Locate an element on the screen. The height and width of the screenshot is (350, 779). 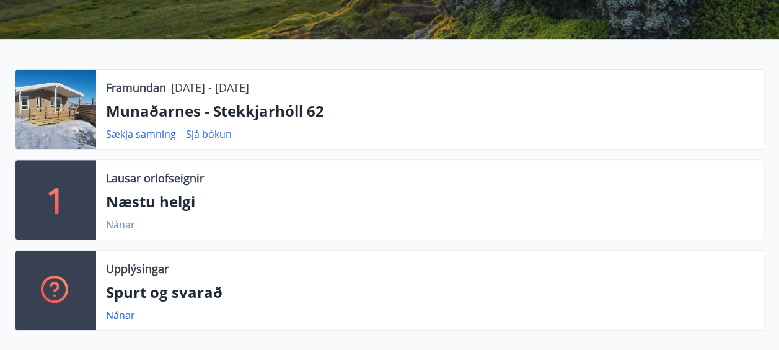
p: 1 is located at coordinates (56, 200).